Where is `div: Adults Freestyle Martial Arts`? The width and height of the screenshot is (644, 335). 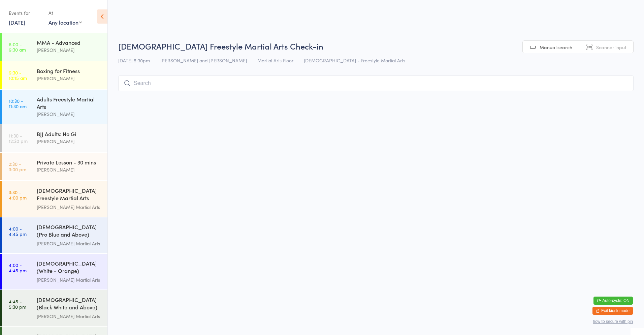
div: Adults Freestyle Martial Arts is located at coordinates (69, 103).